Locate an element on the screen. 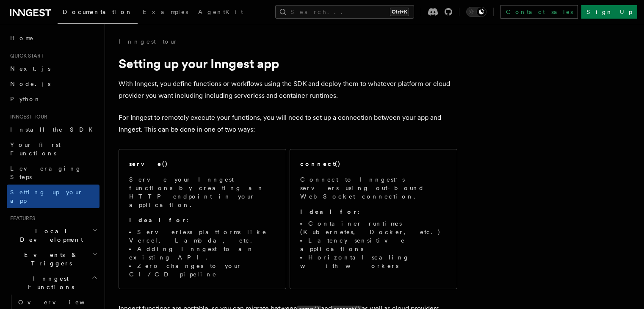 The width and height of the screenshot is (644, 309). a: AgentKit is located at coordinates (220, 13).